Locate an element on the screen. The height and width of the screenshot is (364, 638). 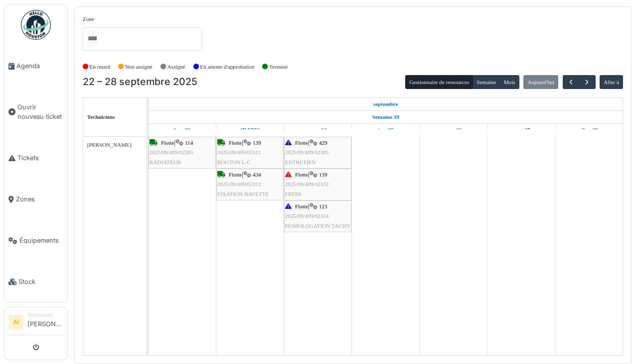
a: 25 septembre 2025 is located at coordinates (386, 130).